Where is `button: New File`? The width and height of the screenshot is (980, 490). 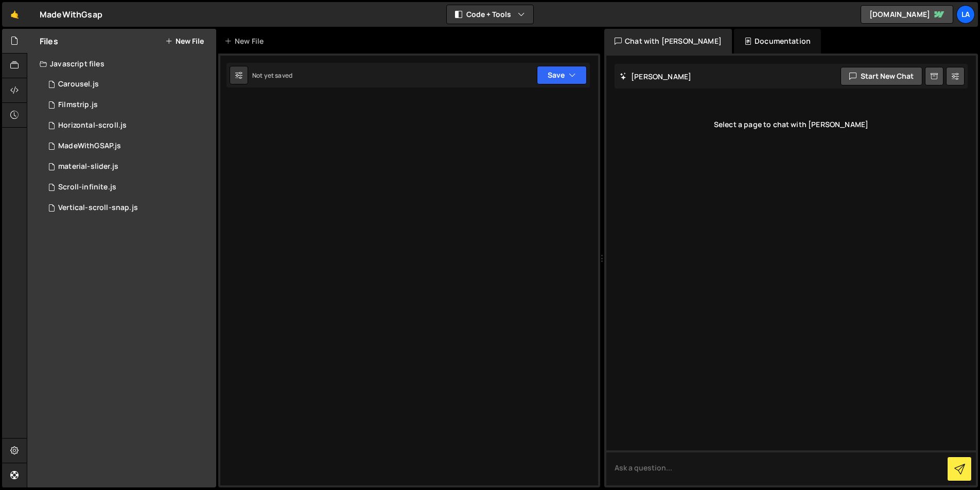 button: New File is located at coordinates (184, 42).